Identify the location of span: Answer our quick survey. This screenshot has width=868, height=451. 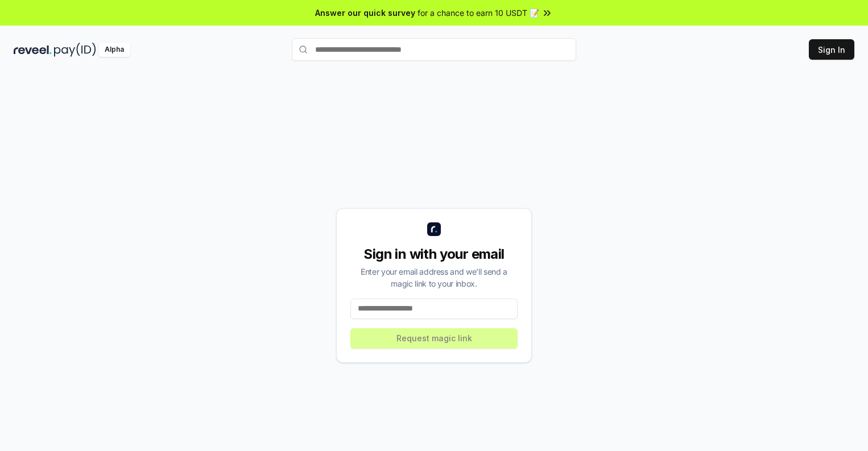
(365, 12).